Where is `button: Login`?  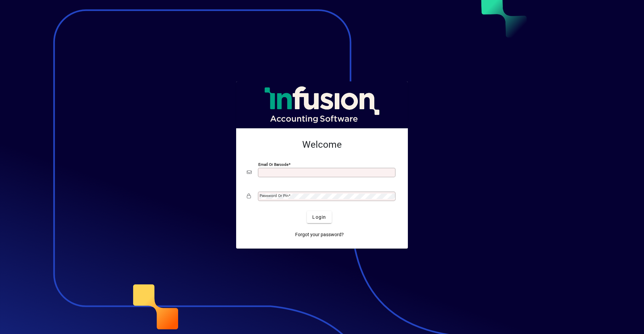
button: Login is located at coordinates (319, 217).